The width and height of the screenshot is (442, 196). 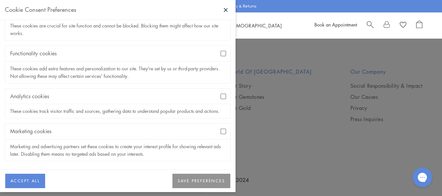 What do you see at coordinates (387, 119) in the screenshot?
I see `a: Press Inquiries` at bounding box center [387, 119].